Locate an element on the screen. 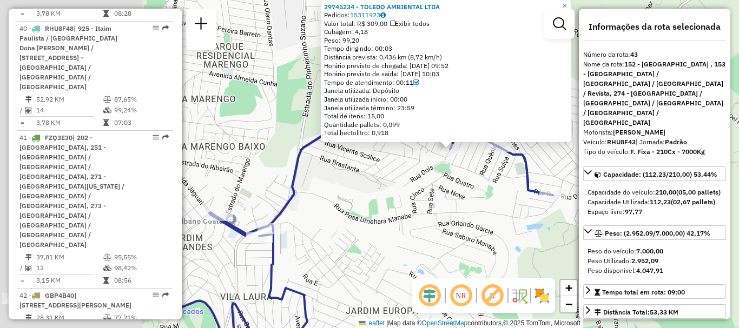  strong: RHU8F43 is located at coordinates (621, 142).